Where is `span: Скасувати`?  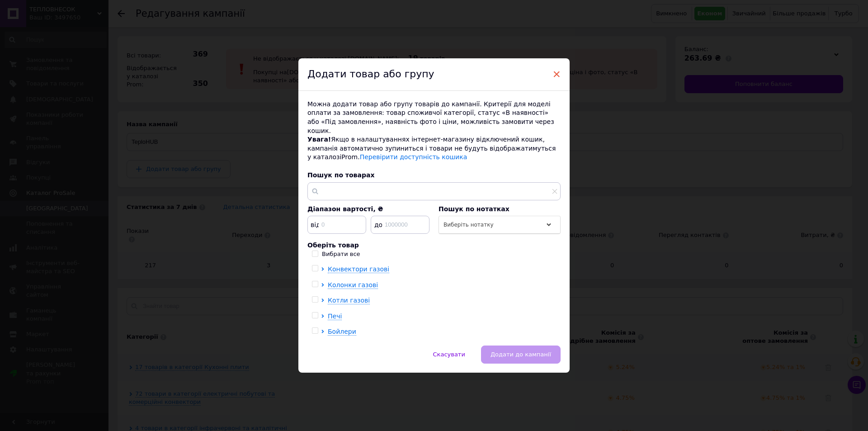
span: Скасувати is located at coordinates (449, 354).